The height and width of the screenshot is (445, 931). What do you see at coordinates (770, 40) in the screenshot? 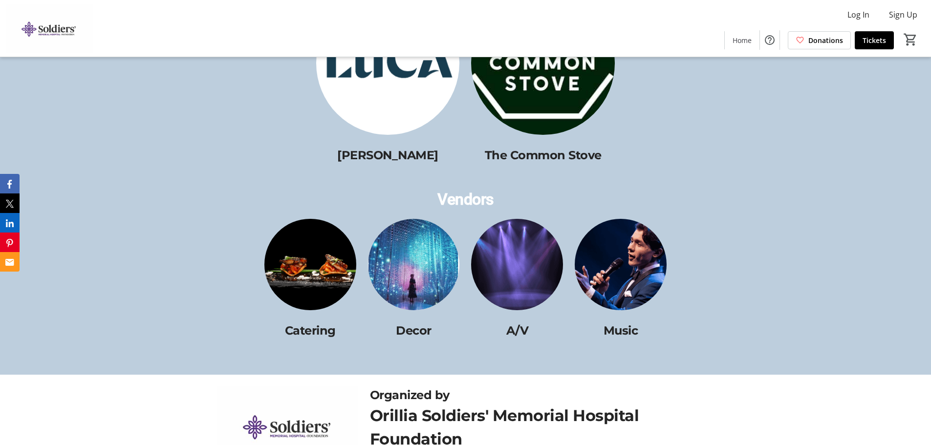
I see `button: Help` at bounding box center [770, 40].